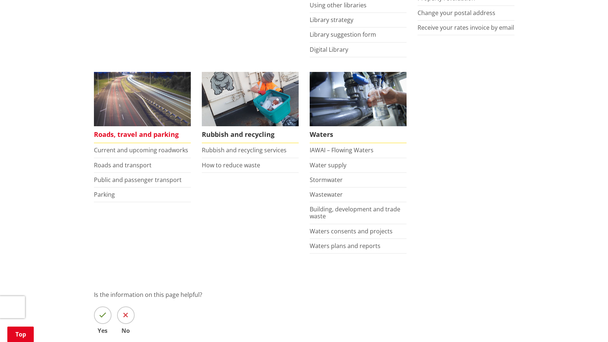 Image resolution: width=608 pixels, height=342 pixels. What do you see at coordinates (338, 5) in the screenshot?
I see `a: Using other libraries` at bounding box center [338, 5].